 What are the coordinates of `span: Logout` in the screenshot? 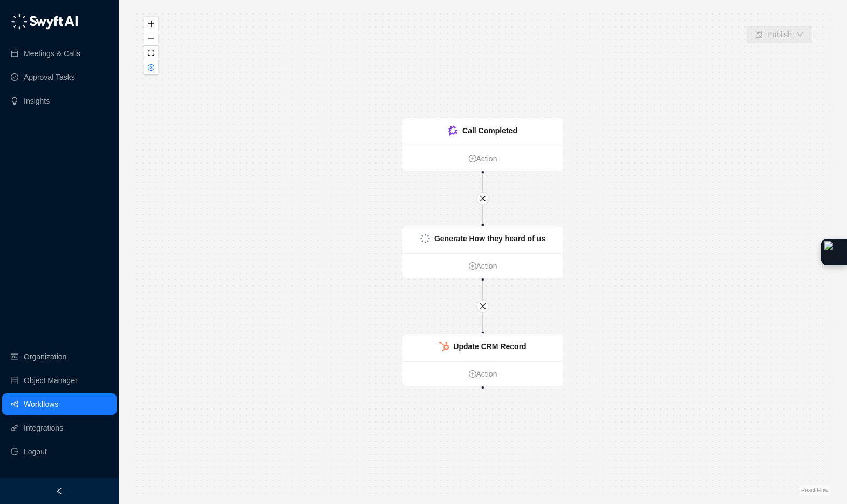 It's located at (35, 451).